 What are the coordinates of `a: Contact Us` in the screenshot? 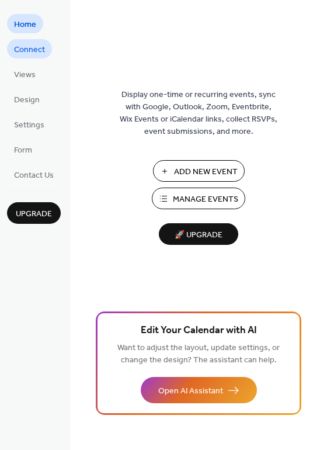 It's located at (34, 174).